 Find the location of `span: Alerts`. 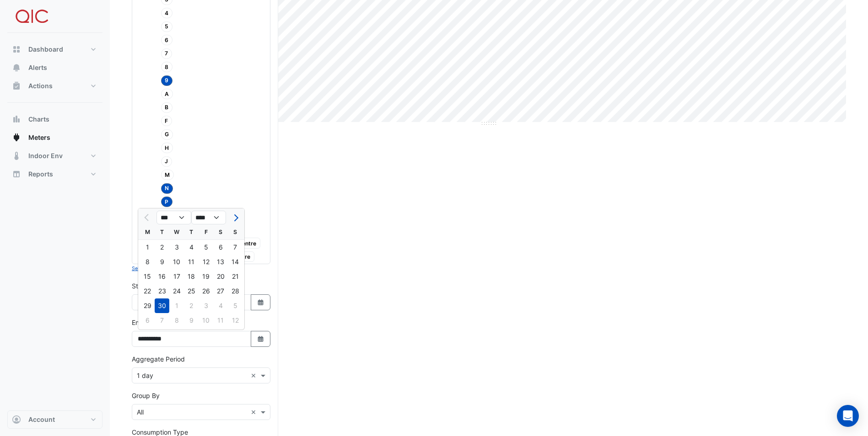

span: Alerts is located at coordinates (38, 68).